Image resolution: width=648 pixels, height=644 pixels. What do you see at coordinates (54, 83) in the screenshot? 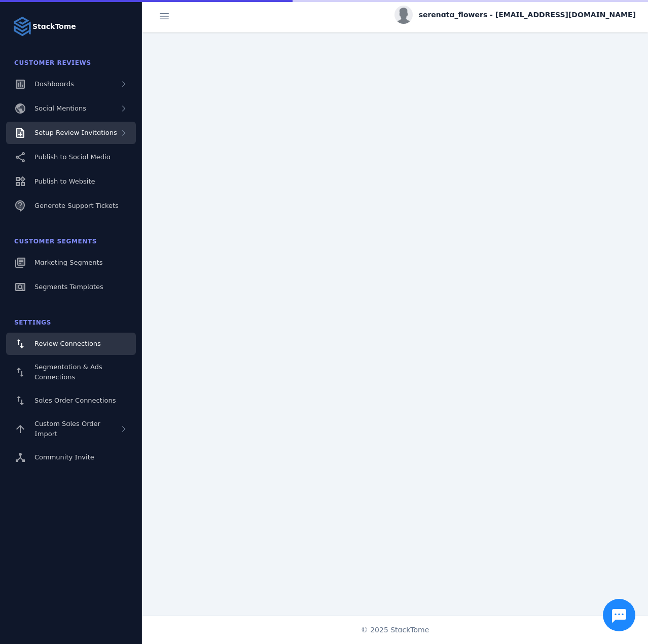
I see `span: Dashboards` at bounding box center [54, 83].